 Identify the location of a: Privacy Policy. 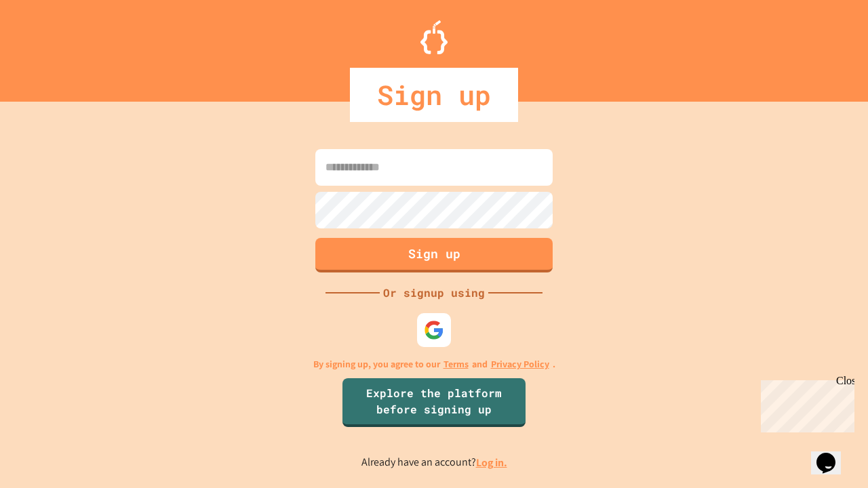
(520, 364).